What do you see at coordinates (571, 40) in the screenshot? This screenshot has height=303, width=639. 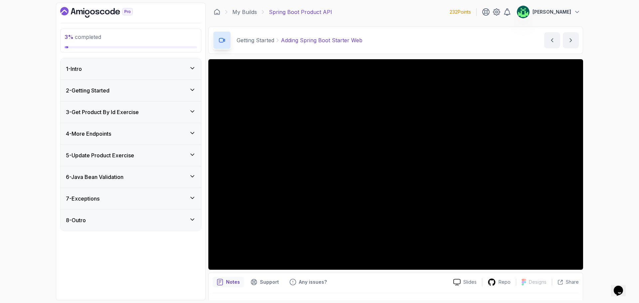 I see `button: next content` at bounding box center [571, 40].